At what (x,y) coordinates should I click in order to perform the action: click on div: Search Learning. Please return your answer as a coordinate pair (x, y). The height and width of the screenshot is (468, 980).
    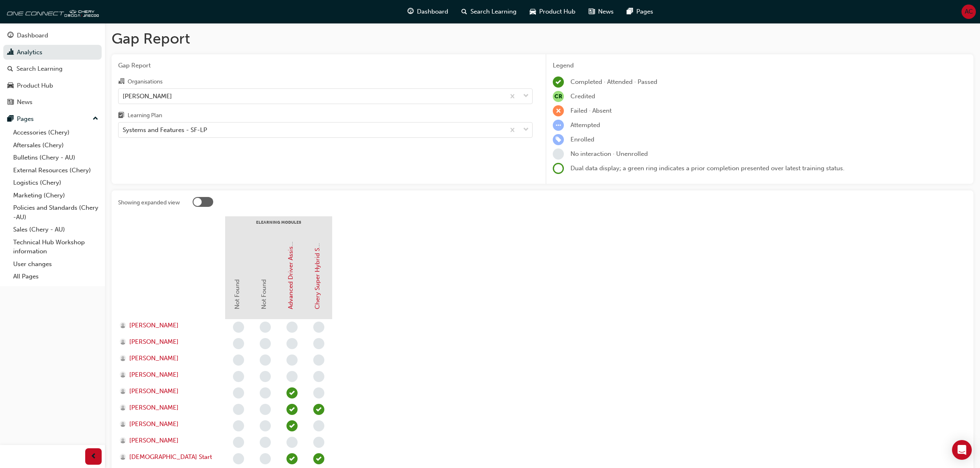
    Looking at the image, I should click on (40, 69).